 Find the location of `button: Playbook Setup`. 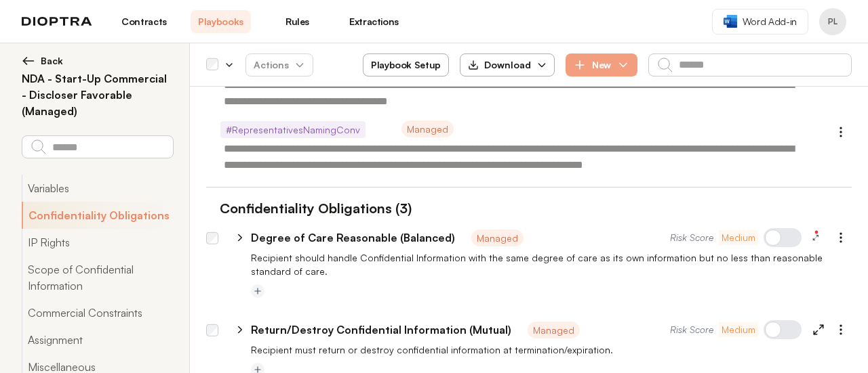

button: Playbook Setup is located at coordinates (405, 65).